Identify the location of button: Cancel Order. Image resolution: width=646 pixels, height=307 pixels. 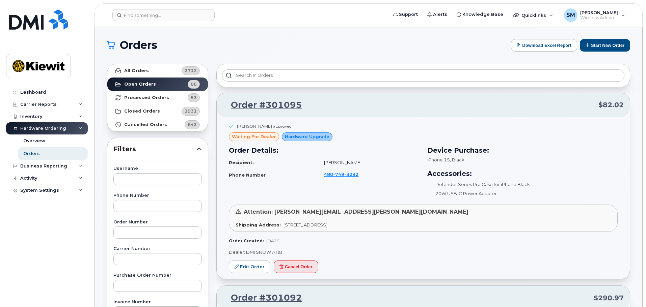
(296, 267).